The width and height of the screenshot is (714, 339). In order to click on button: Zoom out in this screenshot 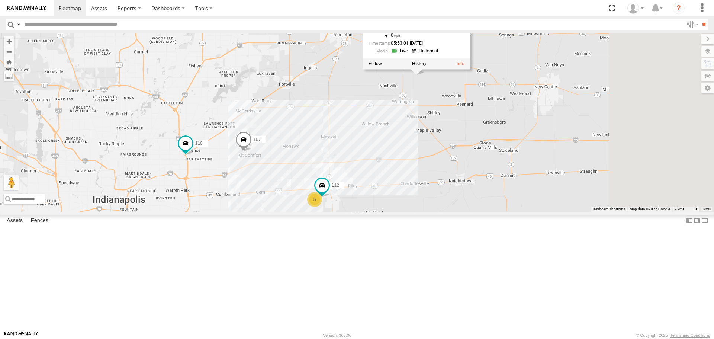, I will do `click(9, 52)`.